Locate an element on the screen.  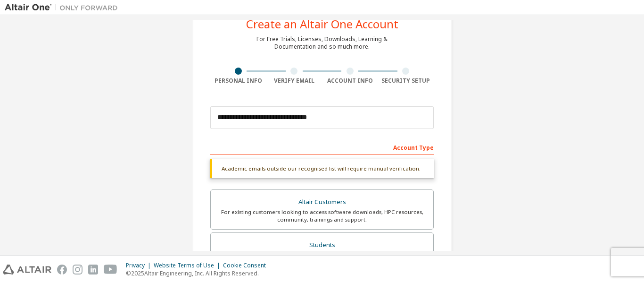
div: Cookie Consent is located at coordinates (247, 265).